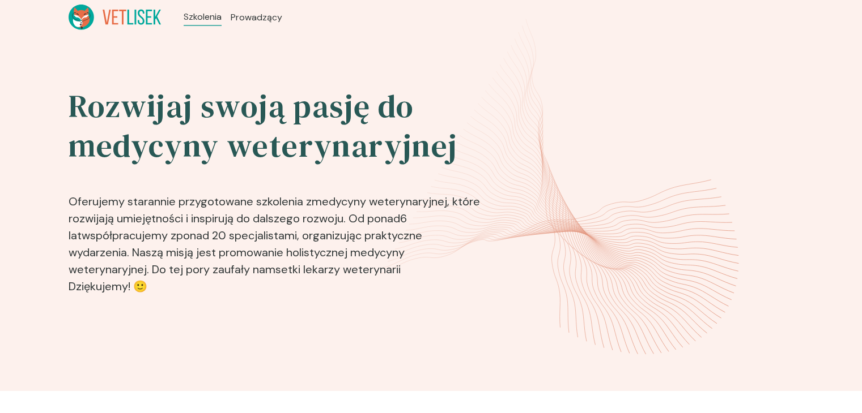 The width and height of the screenshot is (862, 413). I want to click on p: Oferujemy starannie przygotowane szkolenia z , które rozwijają umiejętności i inspirują do dalsze..., so click(275, 237).